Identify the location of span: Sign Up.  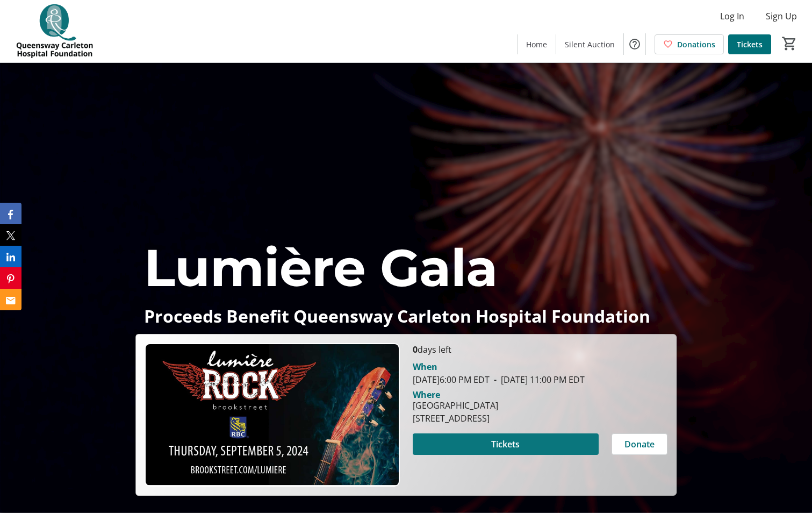
(781, 16).